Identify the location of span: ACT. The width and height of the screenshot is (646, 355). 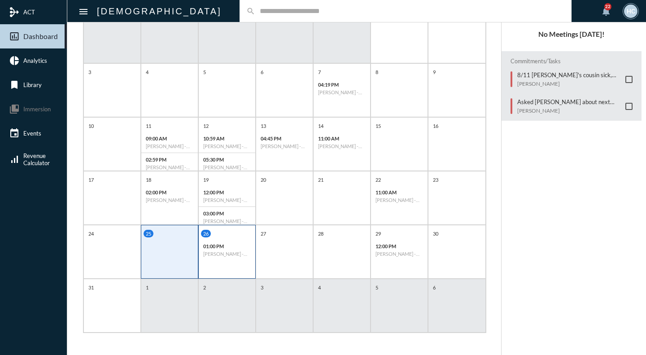
(29, 12).